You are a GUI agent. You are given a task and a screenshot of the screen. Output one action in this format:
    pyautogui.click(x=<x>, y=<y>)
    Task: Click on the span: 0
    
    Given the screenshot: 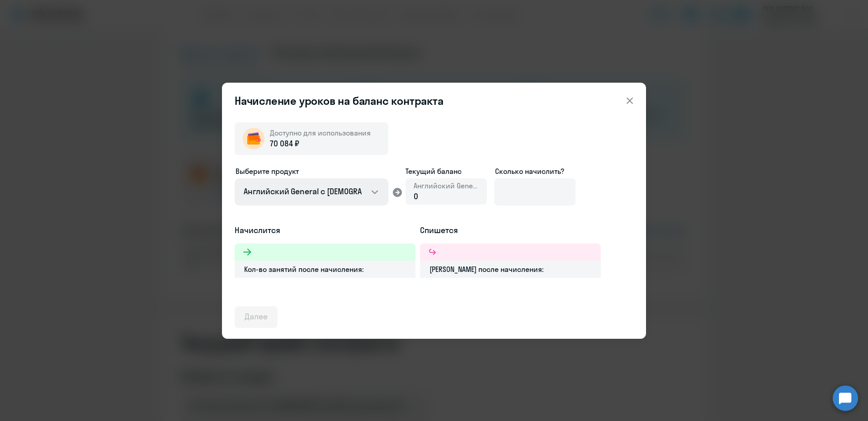 What is the action you would take?
    pyautogui.click(x=416, y=196)
    